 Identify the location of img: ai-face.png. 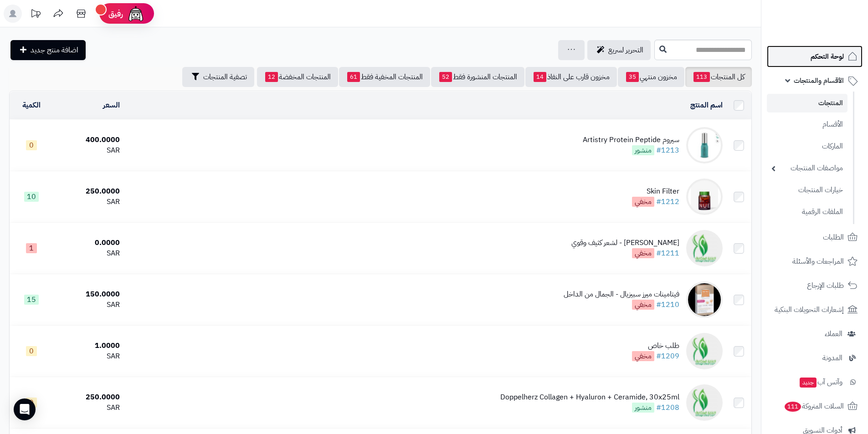
(136, 13).